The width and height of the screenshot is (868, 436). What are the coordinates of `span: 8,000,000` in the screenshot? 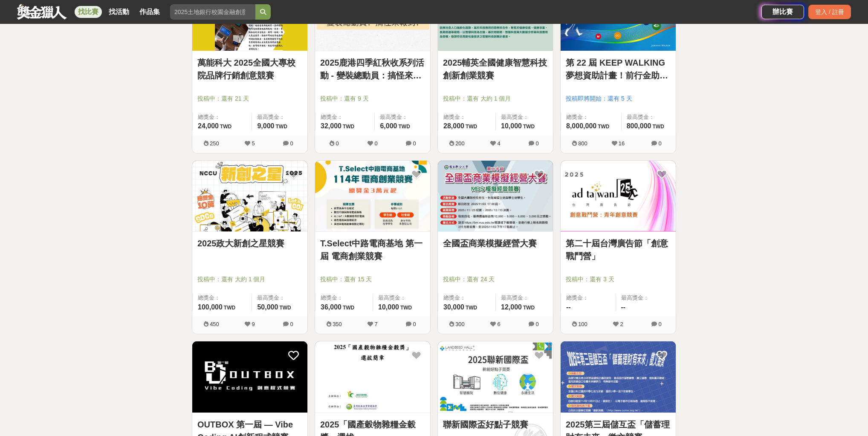 It's located at (581, 126).